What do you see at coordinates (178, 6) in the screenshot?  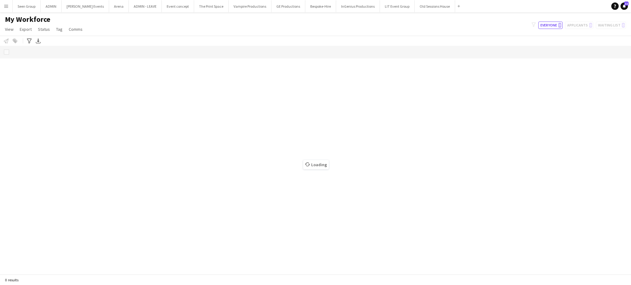 I see `button: Event concept` at bounding box center [178, 6].